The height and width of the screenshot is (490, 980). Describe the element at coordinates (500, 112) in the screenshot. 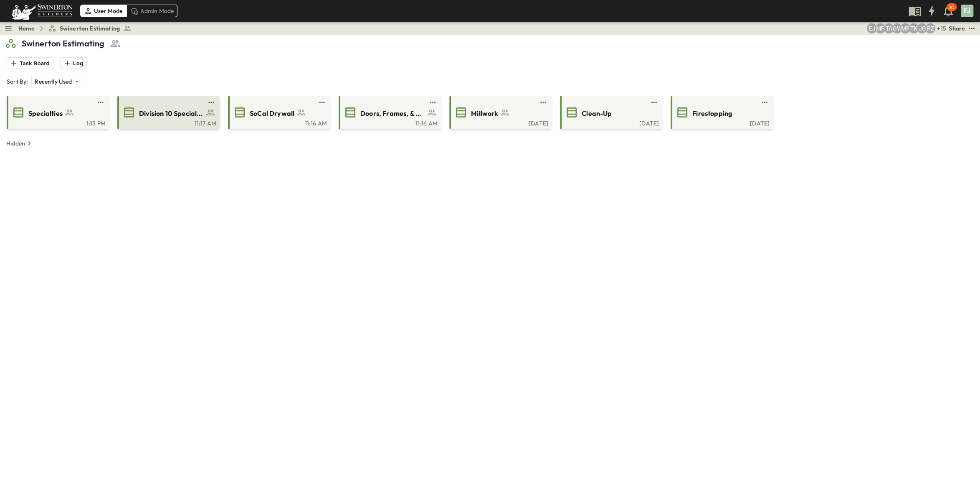

I see `a: Millwork` at that location.